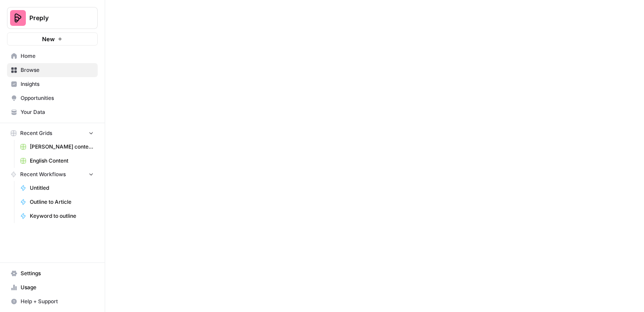  Describe the element at coordinates (52, 174) in the screenshot. I see `button: Recent Workflows` at that location.